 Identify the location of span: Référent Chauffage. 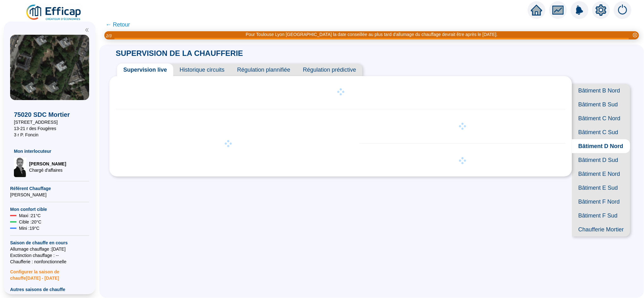
(50, 188).